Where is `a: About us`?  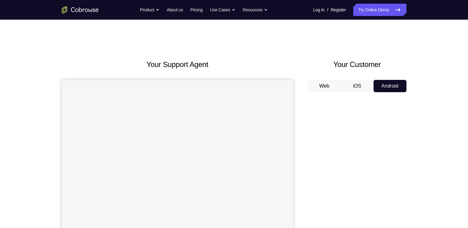 a: About us is located at coordinates (175, 10).